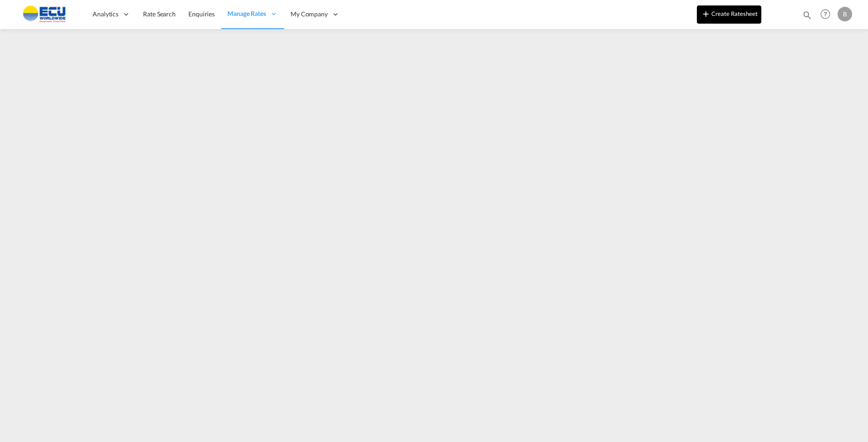 This screenshot has width=868, height=442. Describe the element at coordinates (828, 14) in the screenshot. I see `div: Help` at that location.